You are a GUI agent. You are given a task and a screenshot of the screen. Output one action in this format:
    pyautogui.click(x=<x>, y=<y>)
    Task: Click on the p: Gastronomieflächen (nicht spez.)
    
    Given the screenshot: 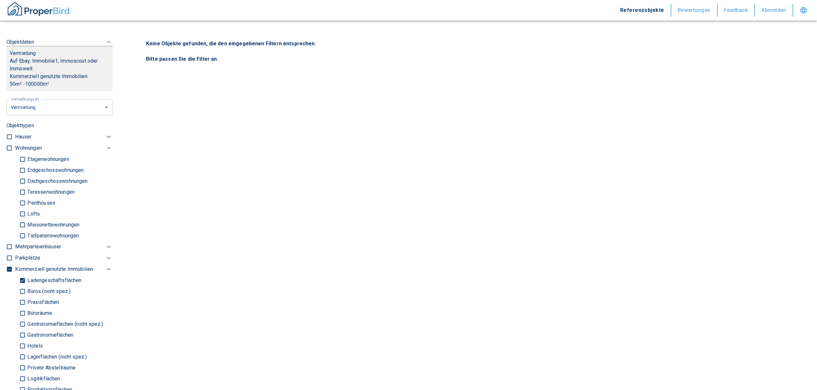 What is the action you would take?
    pyautogui.click(x=64, y=325)
    